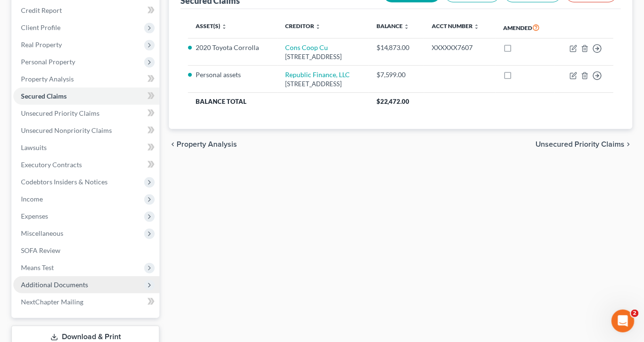 Image resolution: width=644 pixels, height=342 pixels. I want to click on a: Executory Contracts, so click(86, 165).